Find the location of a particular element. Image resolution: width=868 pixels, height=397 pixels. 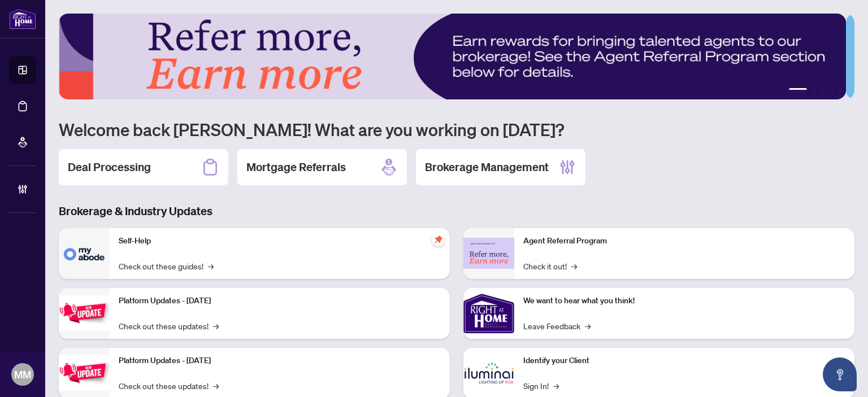

a: Leave Feedback→ is located at coordinates (556, 326).